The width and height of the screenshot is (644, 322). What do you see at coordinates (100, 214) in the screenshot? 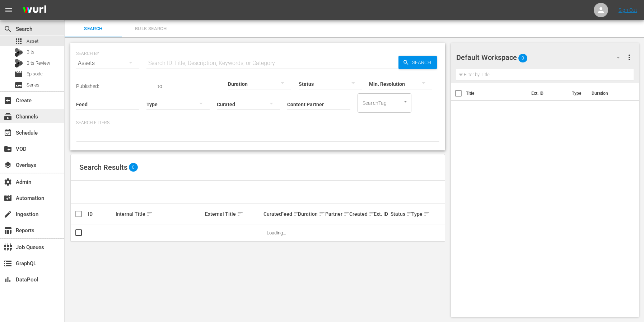
I see `div: ID` at bounding box center [100, 214].